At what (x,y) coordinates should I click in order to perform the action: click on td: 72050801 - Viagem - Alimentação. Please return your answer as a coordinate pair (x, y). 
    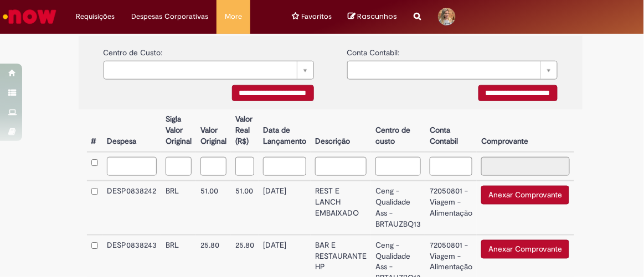
    Looking at the image, I should click on (451, 208).